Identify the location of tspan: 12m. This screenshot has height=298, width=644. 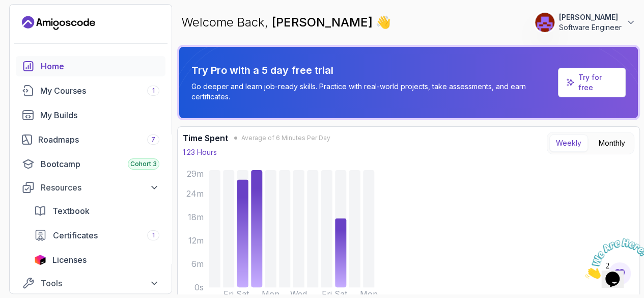
(196, 241).